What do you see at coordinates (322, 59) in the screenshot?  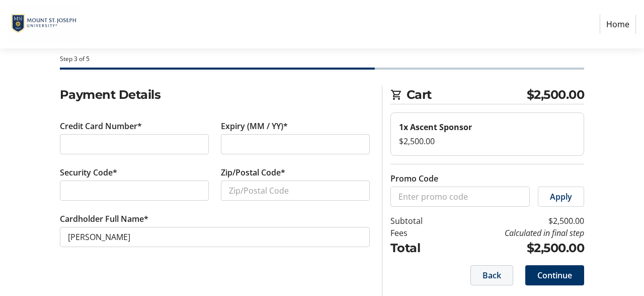 I see `div: Step 3 of 5` at bounding box center [322, 59].